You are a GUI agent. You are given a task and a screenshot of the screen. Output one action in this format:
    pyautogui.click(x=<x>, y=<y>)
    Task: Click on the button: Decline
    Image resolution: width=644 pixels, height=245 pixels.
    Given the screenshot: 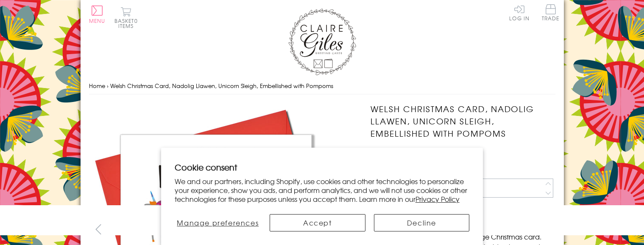 What is the action you would take?
    pyautogui.click(x=421, y=223)
    